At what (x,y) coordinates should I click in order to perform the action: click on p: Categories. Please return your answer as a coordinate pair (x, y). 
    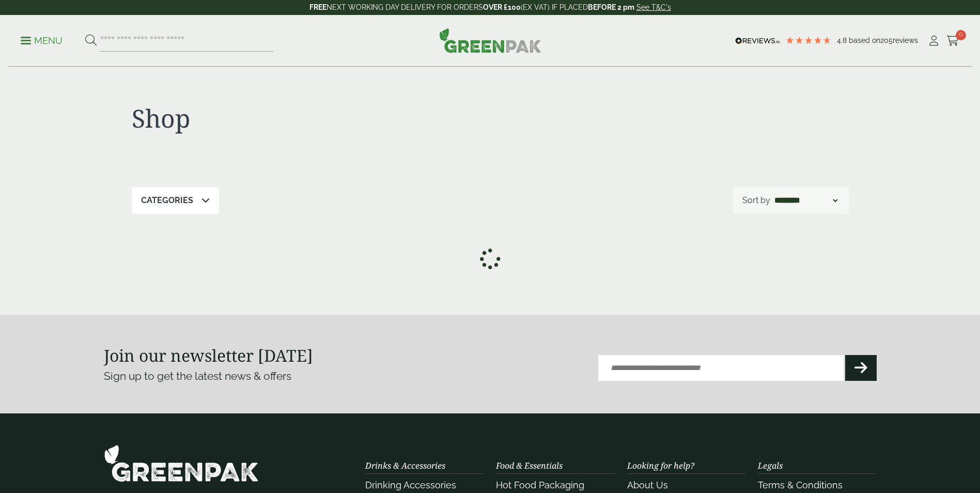
    Looking at the image, I should click on (167, 201).